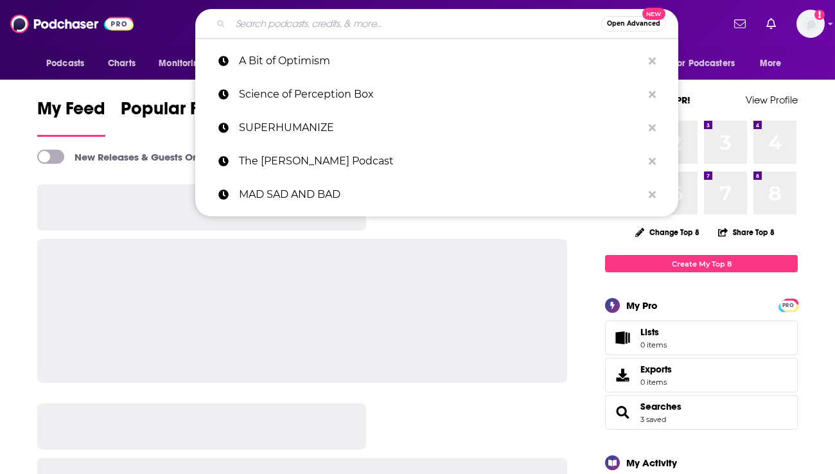  What do you see at coordinates (71, 117) in the screenshot?
I see `a: My Feed` at bounding box center [71, 117].